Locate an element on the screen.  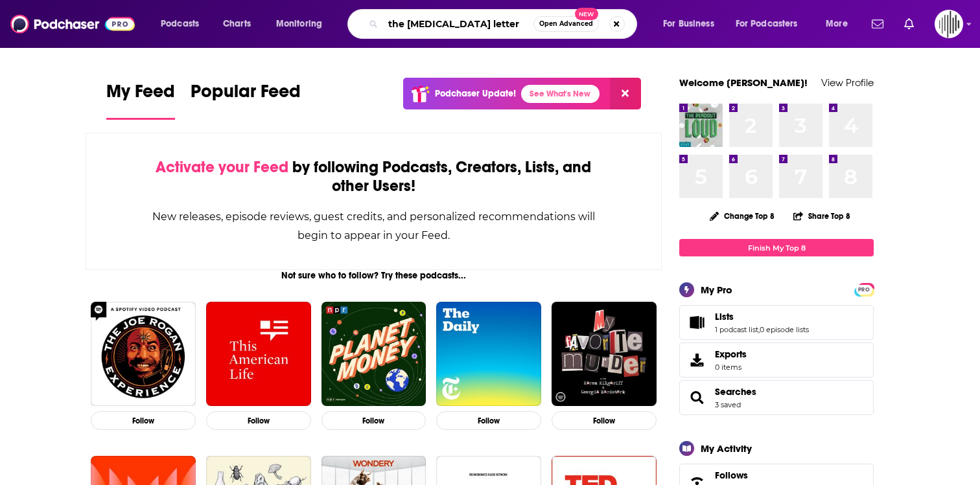
img: Planet Money is located at coordinates (374, 355).